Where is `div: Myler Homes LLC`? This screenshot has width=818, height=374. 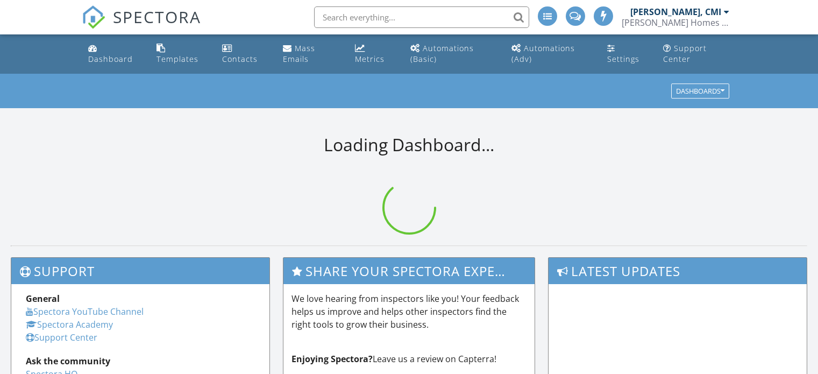
div: Myler Homes LLC is located at coordinates (676, 23).